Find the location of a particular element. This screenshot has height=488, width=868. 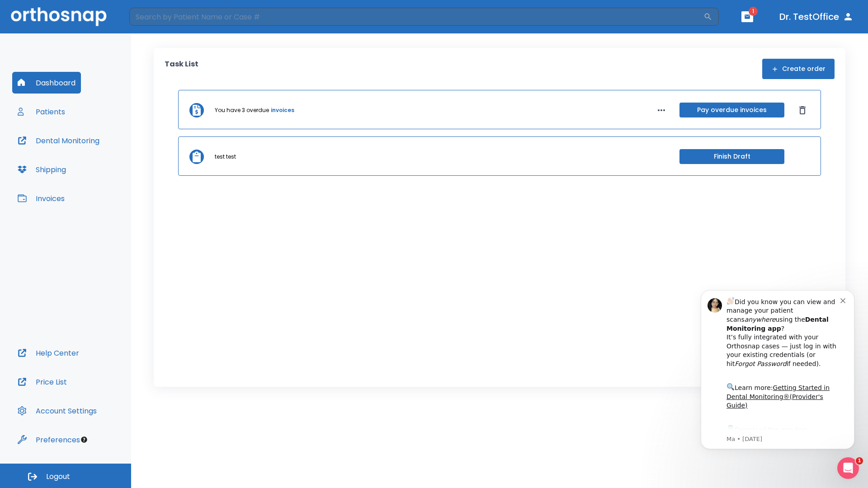

button: Invoices is located at coordinates (41, 198).